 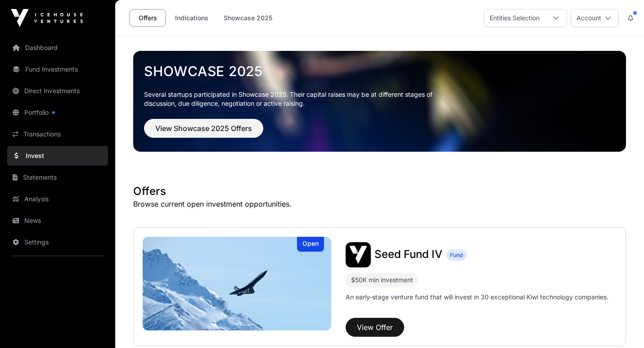 I want to click on p: Several startups participated in Showcase 2025. Their capital raises may be at different stages o..., so click(x=296, y=98).